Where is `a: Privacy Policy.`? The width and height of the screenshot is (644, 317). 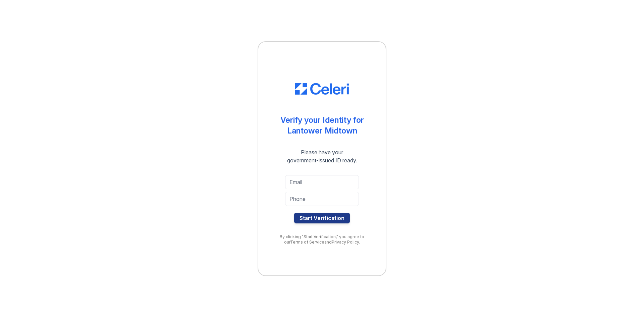 a: Privacy Policy. is located at coordinates (346, 242).